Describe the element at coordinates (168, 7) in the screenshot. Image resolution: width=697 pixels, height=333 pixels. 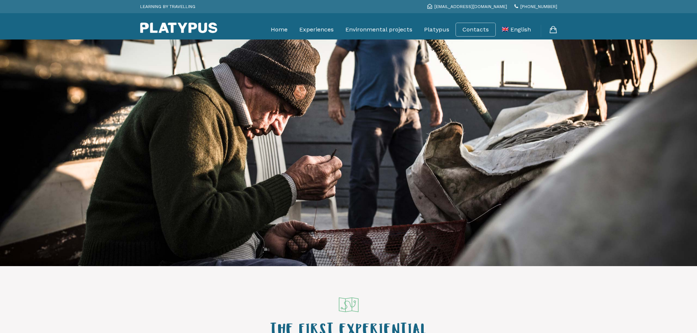
I see `p: LEARNING BY TRAVELLING` at that location.